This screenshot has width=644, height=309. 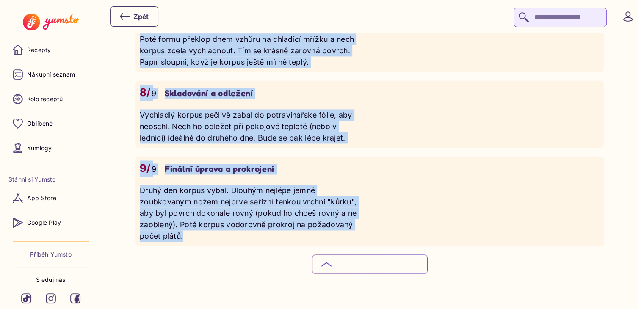 What do you see at coordinates (39, 50) in the screenshot?
I see `p: Recepty` at bounding box center [39, 50].